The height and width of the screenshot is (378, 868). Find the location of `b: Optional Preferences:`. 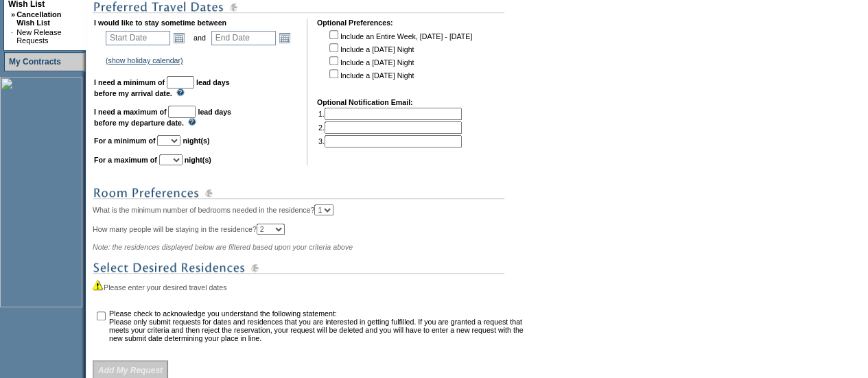

b: Optional Preferences: is located at coordinates (355, 23).